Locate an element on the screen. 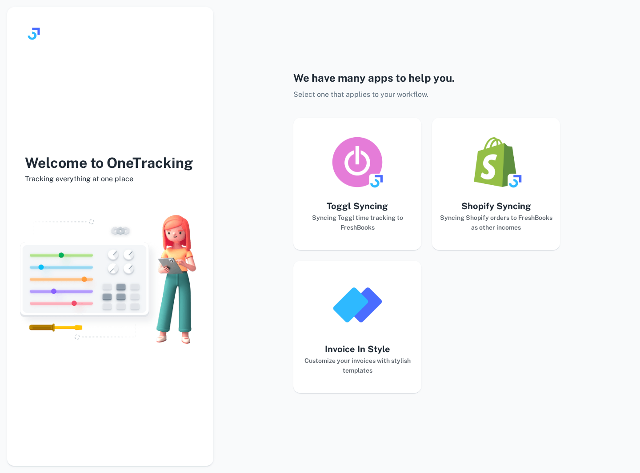 The height and width of the screenshot is (473, 640). img: logo_toggl_syncing_app.png is located at coordinates (357, 162).